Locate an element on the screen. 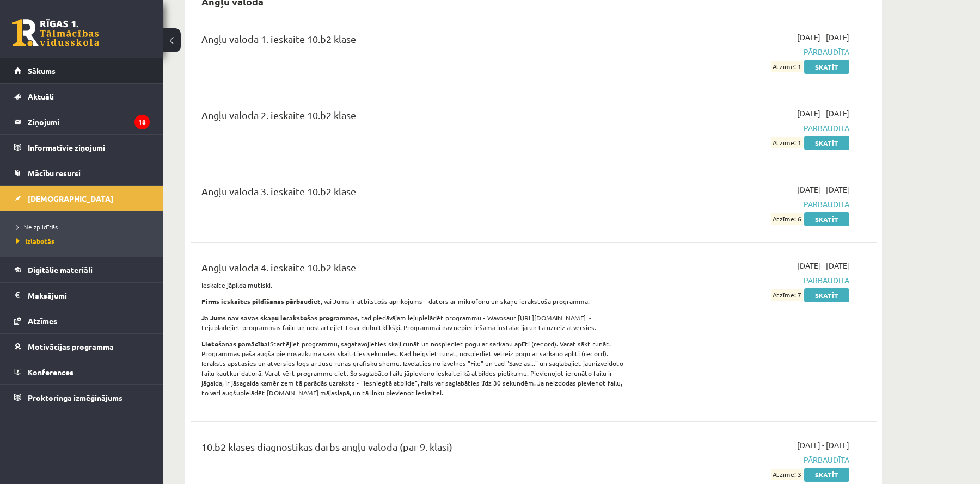  legend: Maksājumi is located at coordinates (89, 295).